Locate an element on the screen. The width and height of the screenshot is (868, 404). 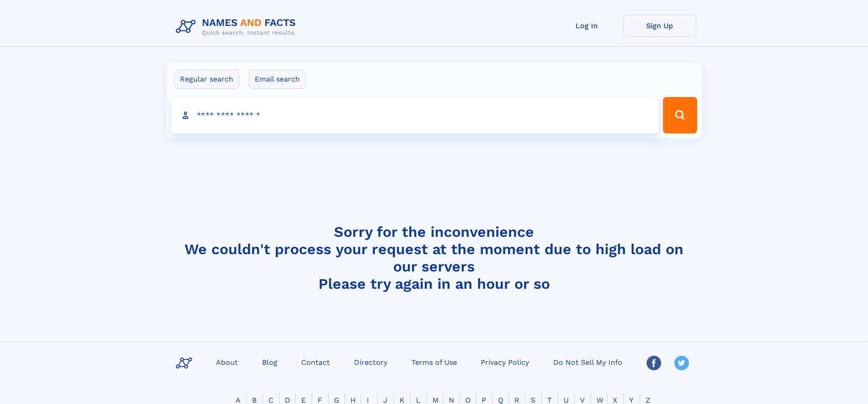
label: Regular search is located at coordinates (206, 79).